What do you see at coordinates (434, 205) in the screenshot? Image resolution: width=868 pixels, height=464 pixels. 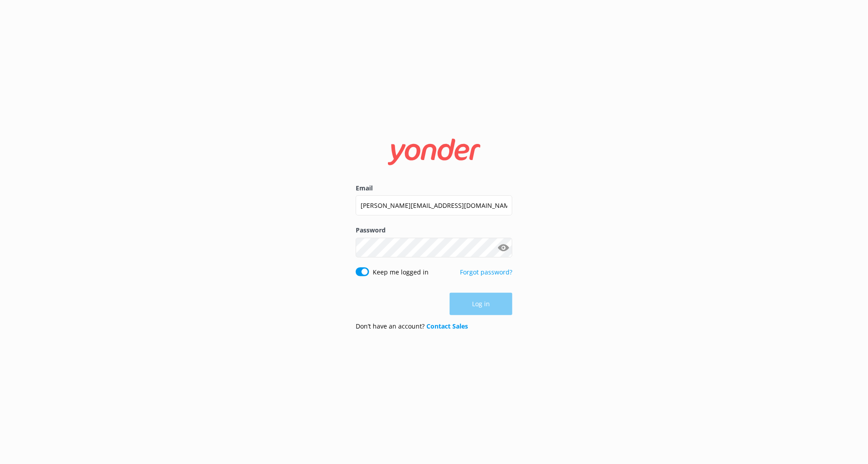 I see `input: user@emailaddress.com` at bounding box center [434, 205].